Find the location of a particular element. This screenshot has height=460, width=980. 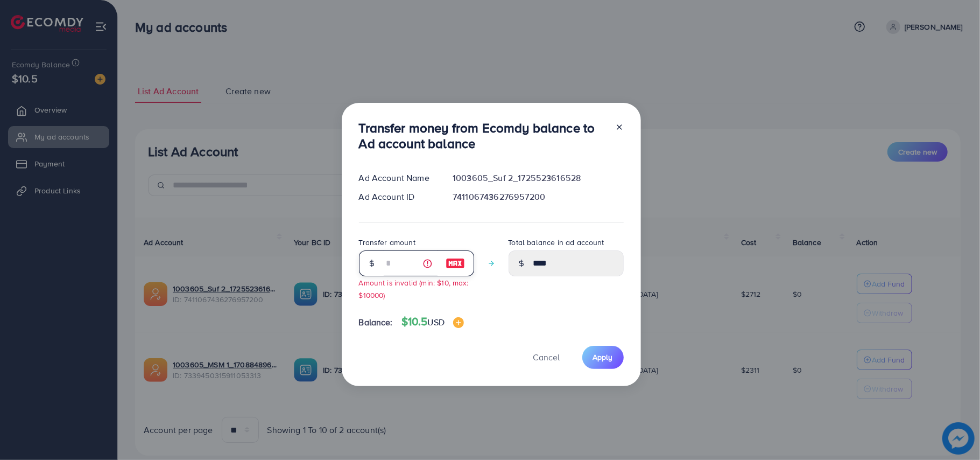

span: Cancel is located at coordinates (547, 357).